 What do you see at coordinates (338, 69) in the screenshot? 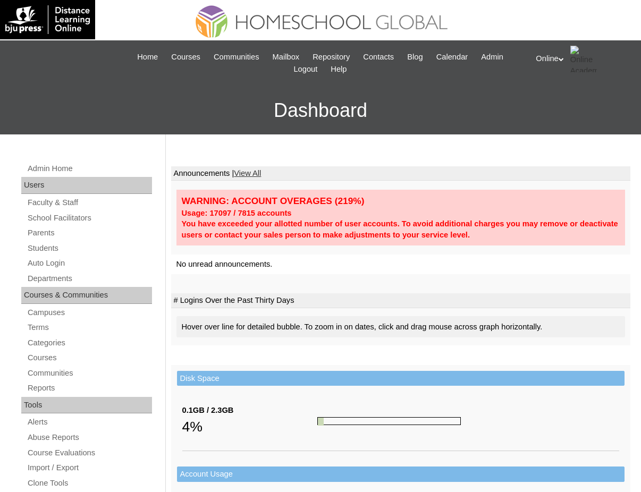
I see `a: Help` at bounding box center [338, 69].